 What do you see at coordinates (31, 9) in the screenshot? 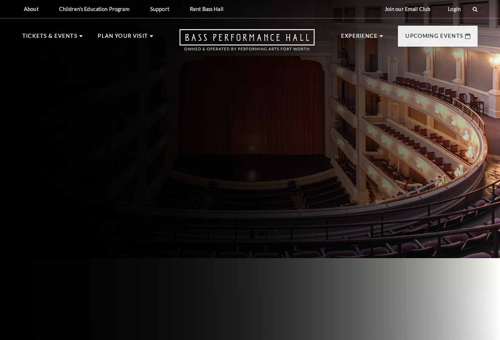
I see `p: About` at bounding box center [31, 9].